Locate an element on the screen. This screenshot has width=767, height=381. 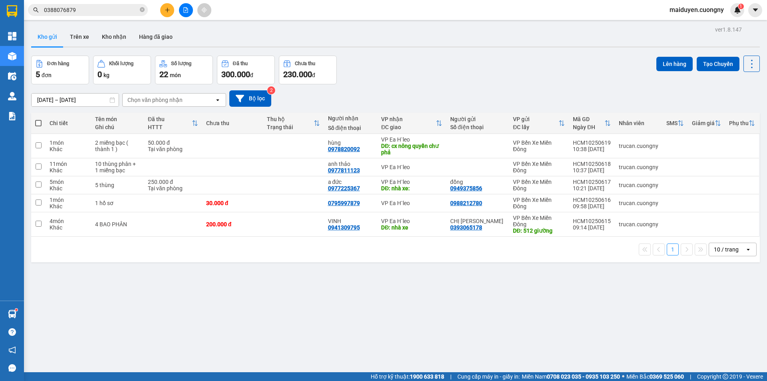
div: VP gửi is located at coordinates (536, 119).